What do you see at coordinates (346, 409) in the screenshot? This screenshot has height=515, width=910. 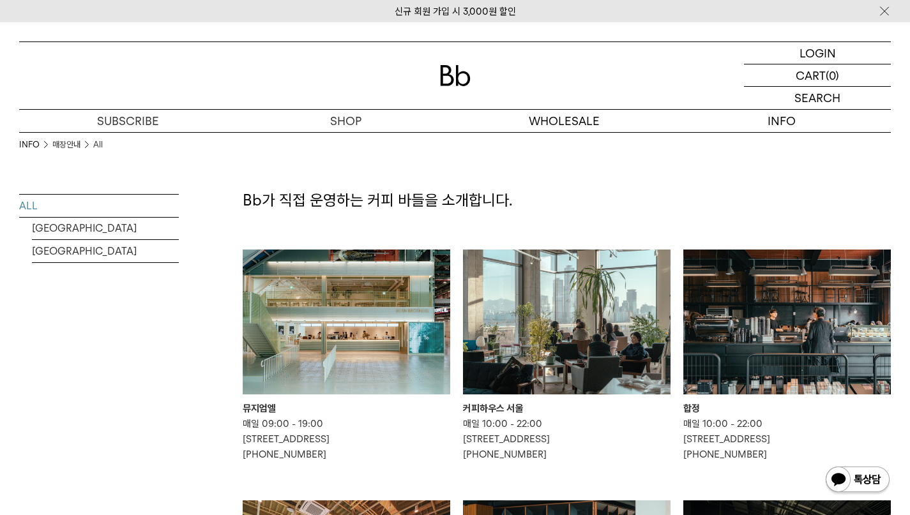 I see `div: 뮤지엄엘` at bounding box center [346, 409].